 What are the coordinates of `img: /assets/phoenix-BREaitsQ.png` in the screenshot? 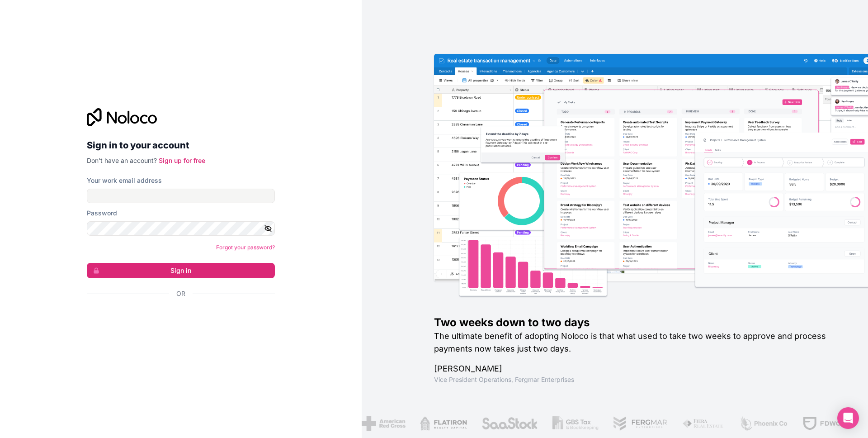 It's located at (757, 424).